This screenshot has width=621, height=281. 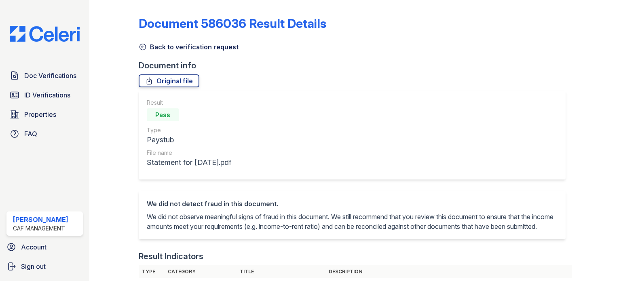 What do you see at coordinates (44, 34) in the screenshot?
I see `img: CE_Logo_Blue-a8612792a0a2168367f1c8372b55b34899dd931a85d93a1a3d3e32e68fde9ad4.png` at bounding box center [44, 34].